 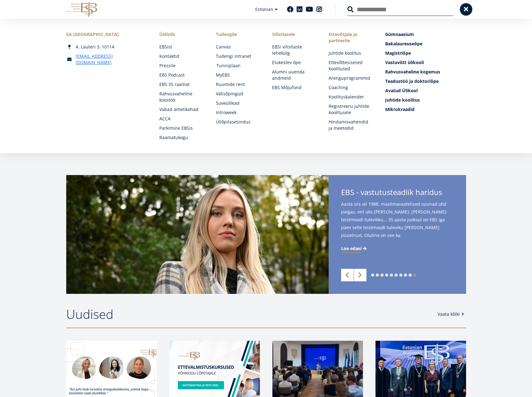 I want to click on a: Registreeru juhtide koolitusele, so click(x=350, y=109).